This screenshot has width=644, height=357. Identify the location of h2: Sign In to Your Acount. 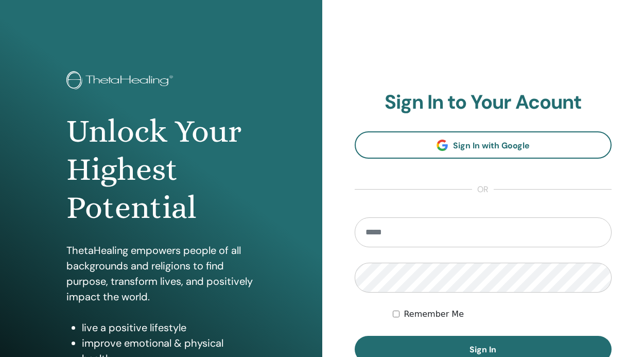
(484, 102).